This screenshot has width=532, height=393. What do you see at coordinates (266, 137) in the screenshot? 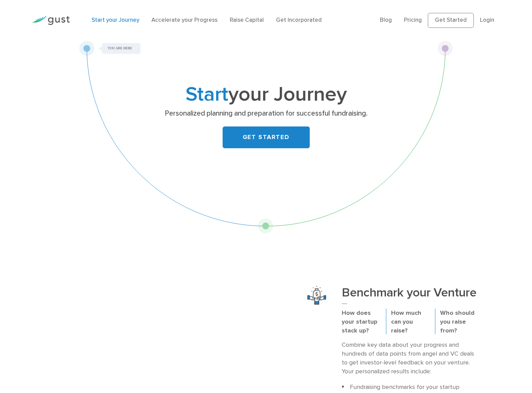
I see `a: GET STARTED` at bounding box center [266, 137].